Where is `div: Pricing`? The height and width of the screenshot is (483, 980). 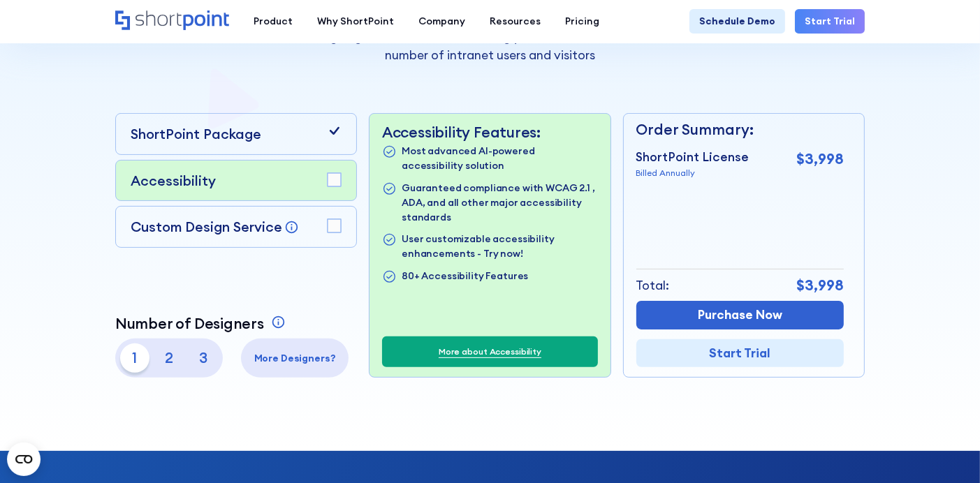 div: Pricing is located at coordinates (581, 20).